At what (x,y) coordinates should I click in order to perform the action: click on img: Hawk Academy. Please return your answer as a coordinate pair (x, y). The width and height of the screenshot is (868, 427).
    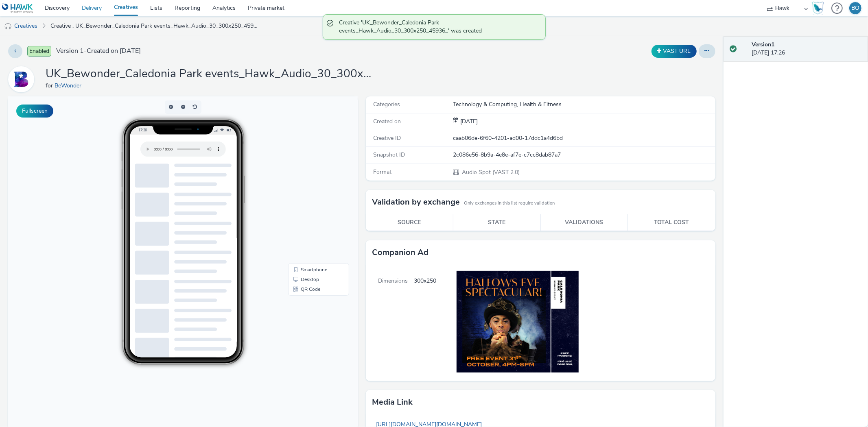
    Looking at the image, I should click on (818, 8).